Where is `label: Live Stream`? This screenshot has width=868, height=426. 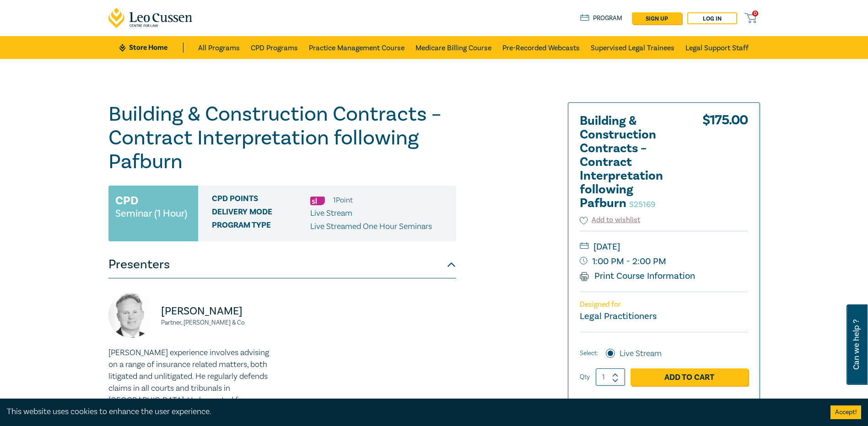
label: Live Stream is located at coordinates (640, 354).